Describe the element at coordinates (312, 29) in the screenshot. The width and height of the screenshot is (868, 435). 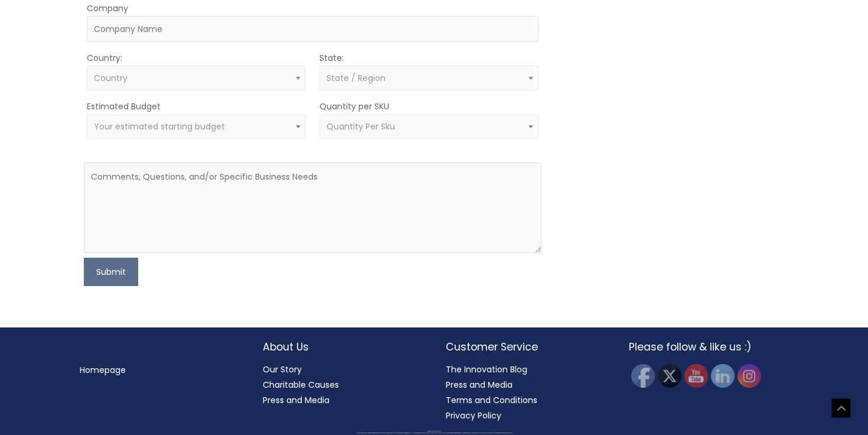
I see `input: Company Name` at that location.